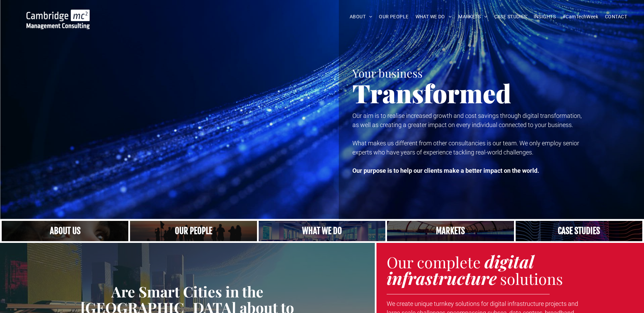 This screenshot has height=313, width=644. Describe the element at coordinates (466, 120) in the screenshot. I see `span: Our aim is to realise increased growth and cost savings through digital transformation, as well a...` at that location.